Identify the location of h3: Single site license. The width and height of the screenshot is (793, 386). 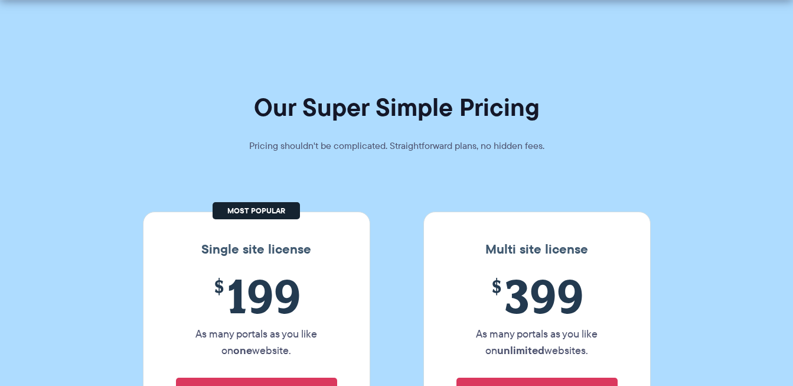
(256, 249).